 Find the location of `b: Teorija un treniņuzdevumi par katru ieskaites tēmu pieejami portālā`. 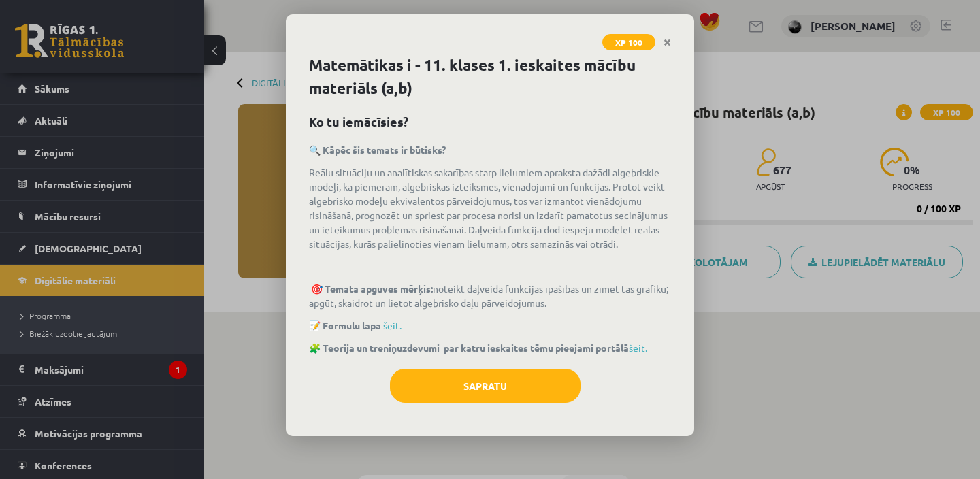

b: Teorija un treniņuzdevumi par katru ieskaites tēmu pieejami portālā is located at coordinates (475, 348).